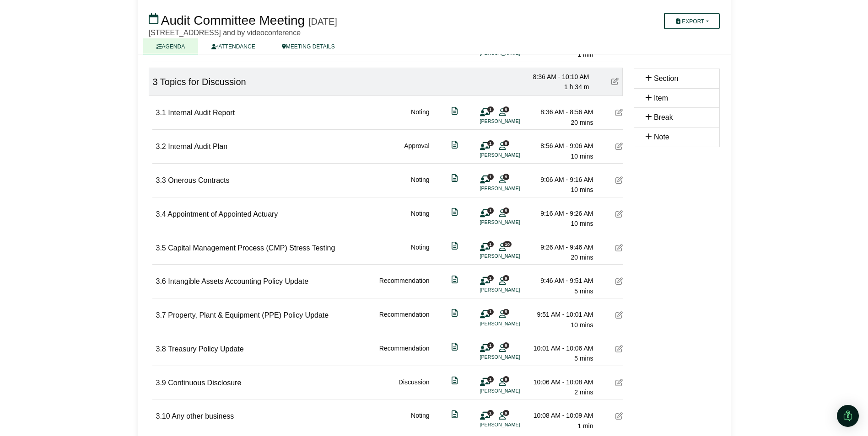 This screenshot has width=868, height=436. I want to click on div: 8:36 AM - 8:56 AM, so click(562, 112).